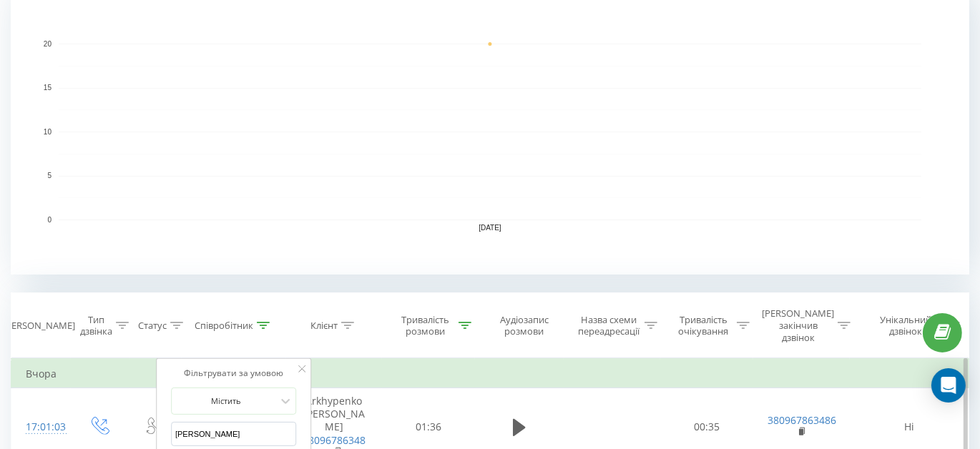  I want to click on div: Клієнт, so click(325, 326).